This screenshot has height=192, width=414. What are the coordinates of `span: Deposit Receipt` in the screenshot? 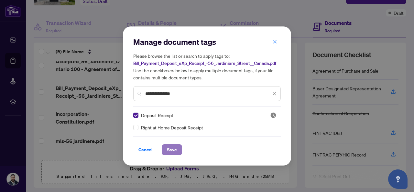 It's located at (157, 115).